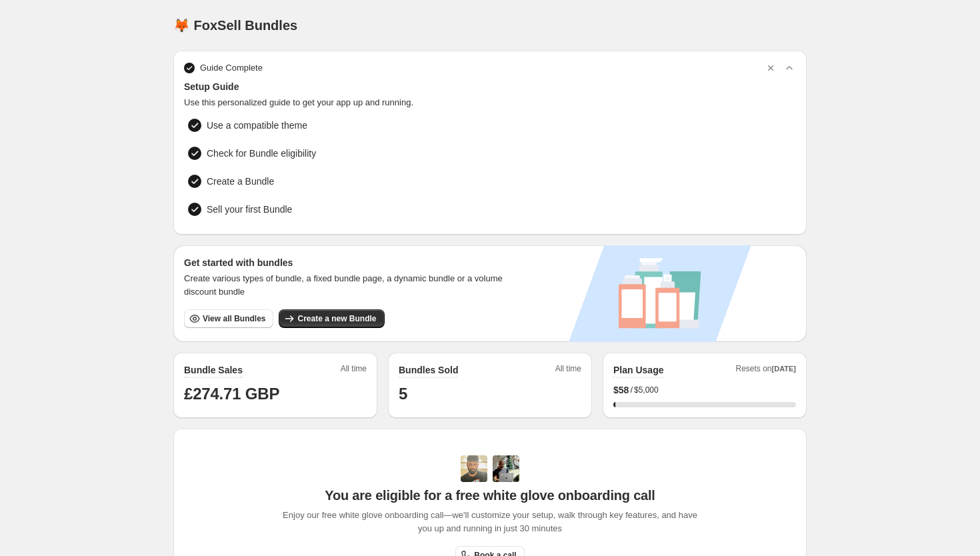 Image resolution: width=980 pixels, height=556 pixels. I want to click on span: Create a Bundle, so click(240, 181).